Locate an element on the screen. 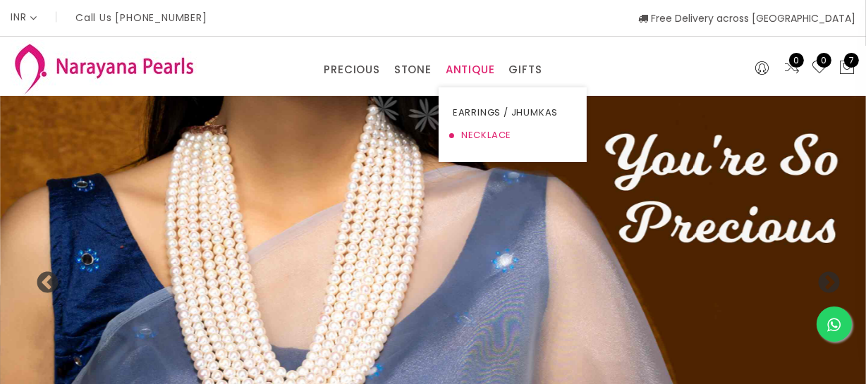 The width and height of the screenshot is (866, 384). a: NECKLACE is located at coordinates (513, 135).